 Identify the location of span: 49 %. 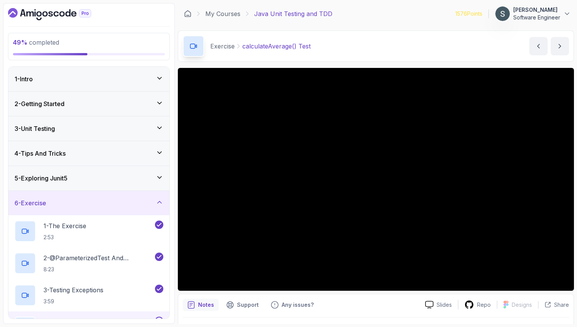
(20, 42).